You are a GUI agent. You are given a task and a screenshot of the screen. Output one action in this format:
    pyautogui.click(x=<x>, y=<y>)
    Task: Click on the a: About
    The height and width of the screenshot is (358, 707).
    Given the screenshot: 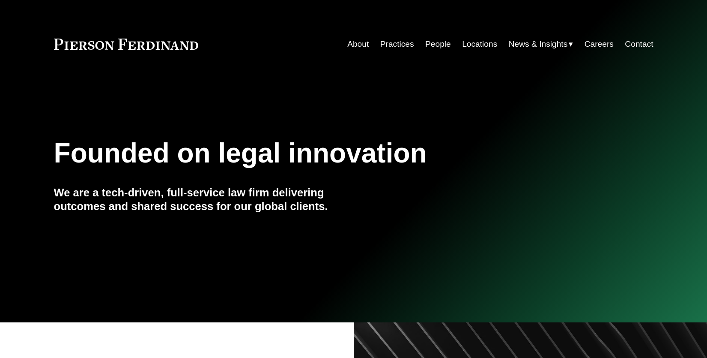 What is the action you would take?
    pyautogui.click(x=358, y=44)
    